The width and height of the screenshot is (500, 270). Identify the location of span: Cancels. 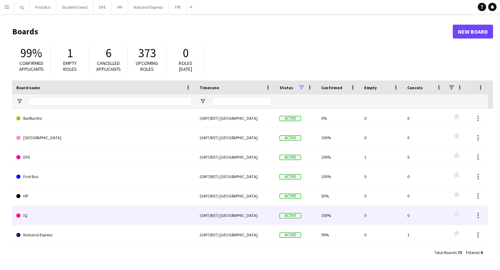
(415, 88).